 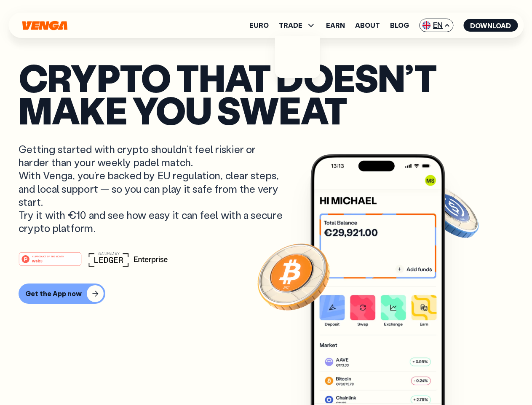 I want to click on tspan: #1 PRODUCT OF THE MONTH, so click(x=48, y=256).